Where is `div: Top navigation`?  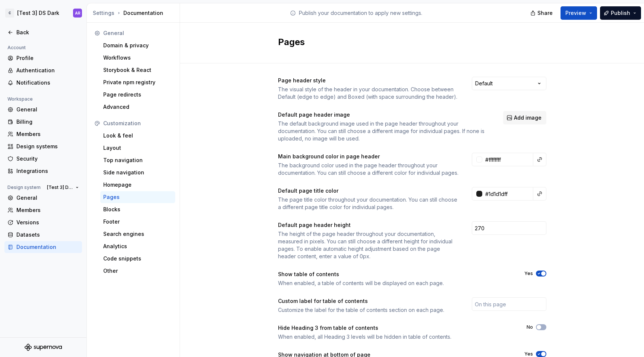 div: Top navigation is located at coordinates (138, 160).